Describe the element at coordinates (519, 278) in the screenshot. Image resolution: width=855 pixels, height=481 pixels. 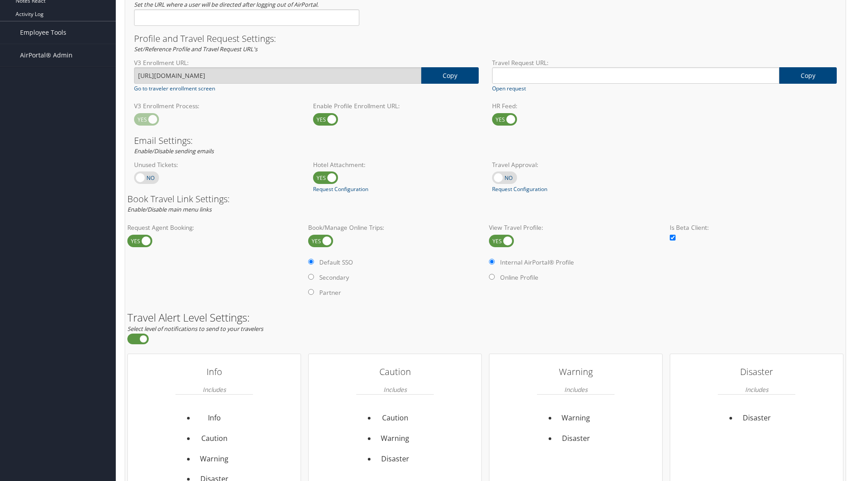
I see `label: Online Profile` at that location.